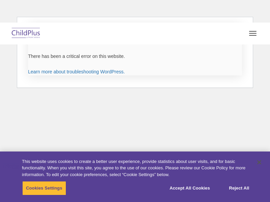  I want to click on a: Learn more about troubleshooting WordPress., so click(76, 72).